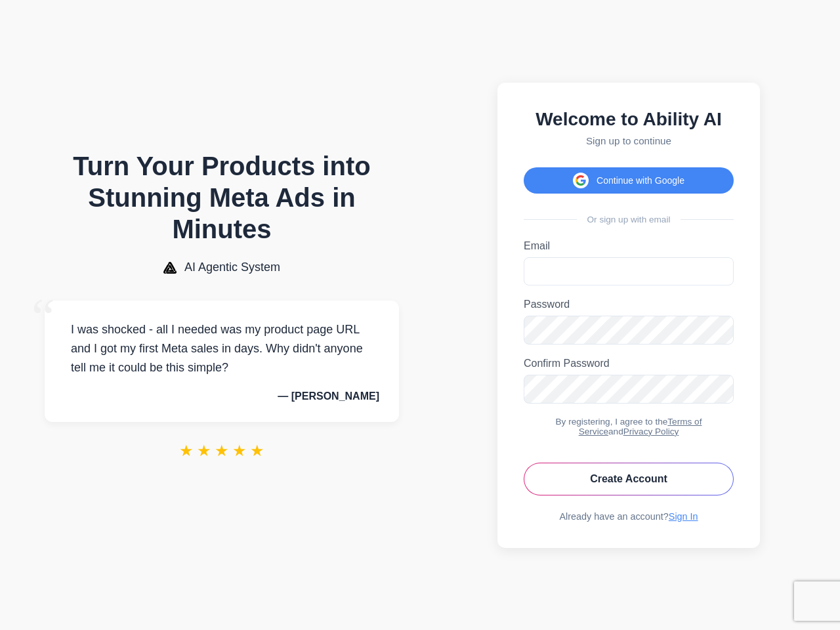 Image resolution: width=840 pixels, height=630 pixels. Describe the element at coordinates (628, 181) in the screenshot. I see `button: Continue with Google` at that location.